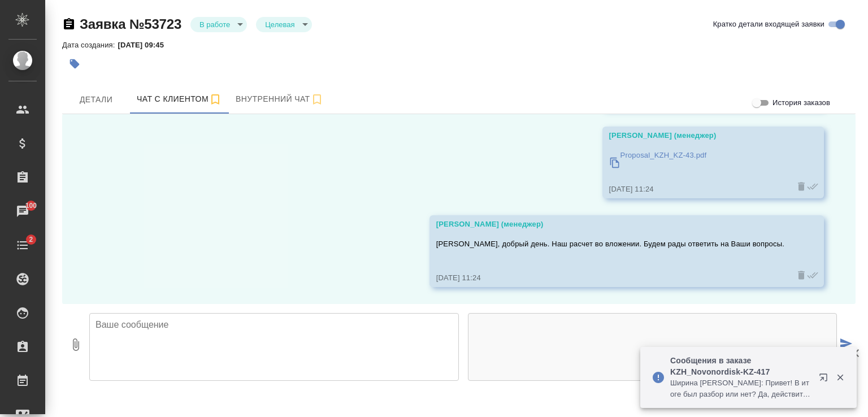  What do you see at coordinates (179, 99) in the screenshot?
I see `span: Чат с клиентом` at bounding box center [179, 99].